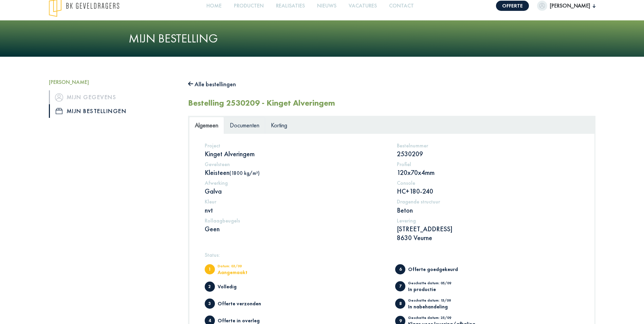 The height and width of the screenshot is (324, 644). Describe the element at coordinates (392, 125) in the screenshot. I see `ul: Tabs` at that location.